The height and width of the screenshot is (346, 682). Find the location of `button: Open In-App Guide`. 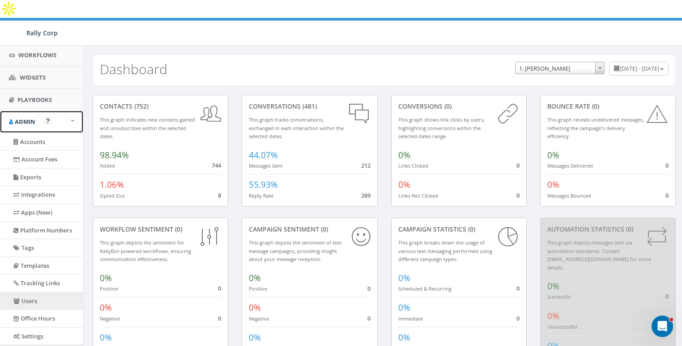

button: Open In-App Guide is located at coordinates (48, 121).